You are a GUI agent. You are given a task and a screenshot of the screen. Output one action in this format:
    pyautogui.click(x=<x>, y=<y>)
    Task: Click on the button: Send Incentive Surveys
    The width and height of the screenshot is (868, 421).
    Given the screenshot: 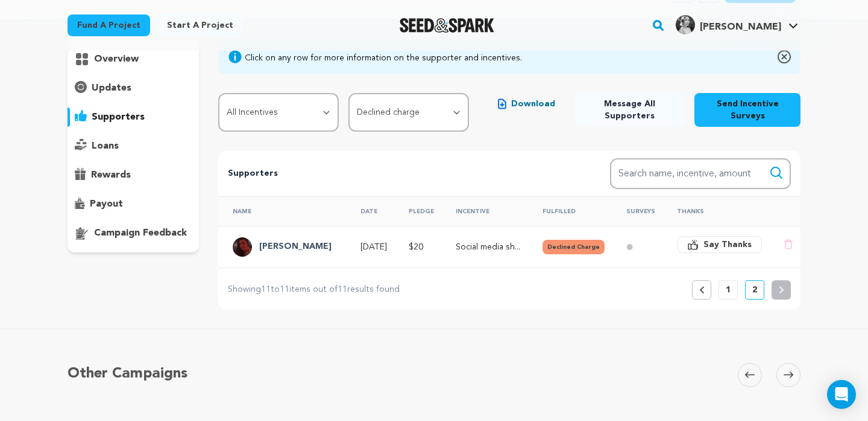 What is the action you would take?
    pyautogui.click(x=748, y=109)
    